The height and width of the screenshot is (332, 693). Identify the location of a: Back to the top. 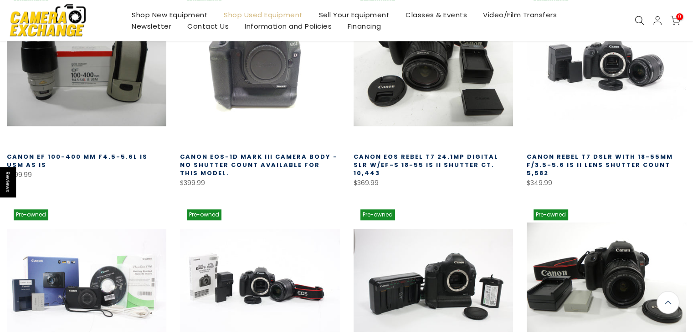
(667, 303).